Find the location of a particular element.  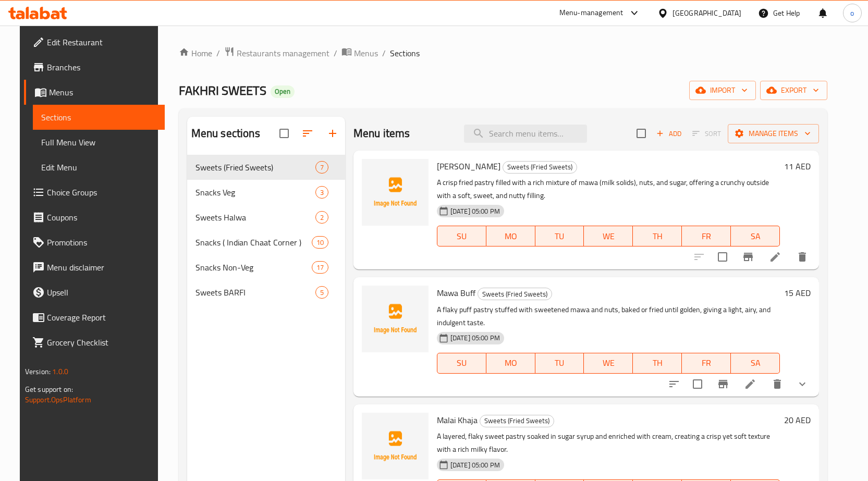

h2: Menu items is located at coordinates (382, 133).